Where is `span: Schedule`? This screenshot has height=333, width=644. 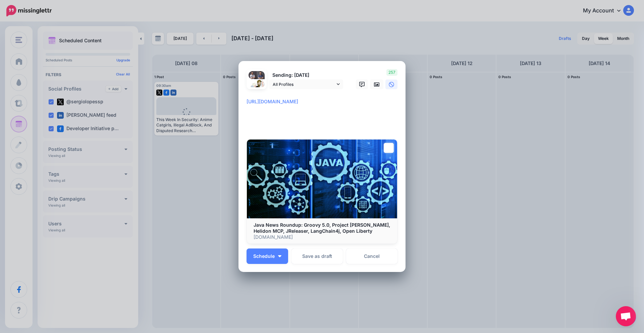 span: Schedule is located at coordinates (264, 256).